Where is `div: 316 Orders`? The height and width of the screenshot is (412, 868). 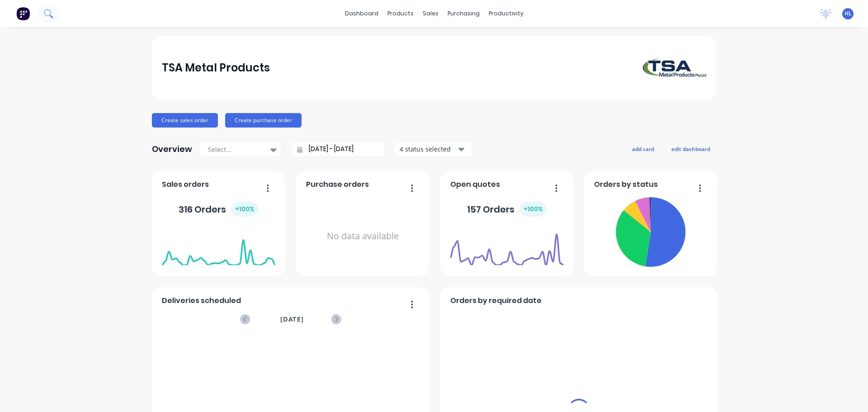 div: 316 Orders is located at coordinates (218, 209).